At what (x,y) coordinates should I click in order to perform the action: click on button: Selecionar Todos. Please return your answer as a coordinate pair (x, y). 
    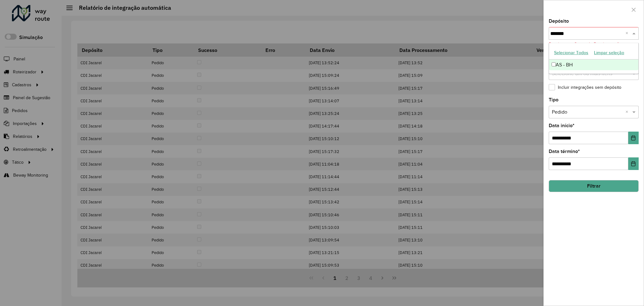
    Looking at the image, I should click on (571, 52).